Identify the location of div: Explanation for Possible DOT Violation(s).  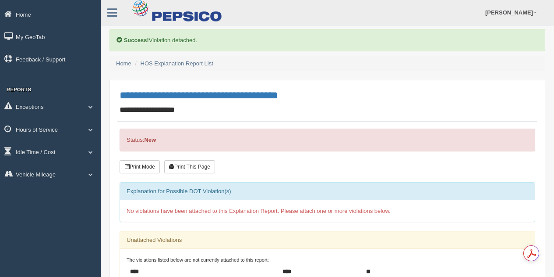
(327, 191).